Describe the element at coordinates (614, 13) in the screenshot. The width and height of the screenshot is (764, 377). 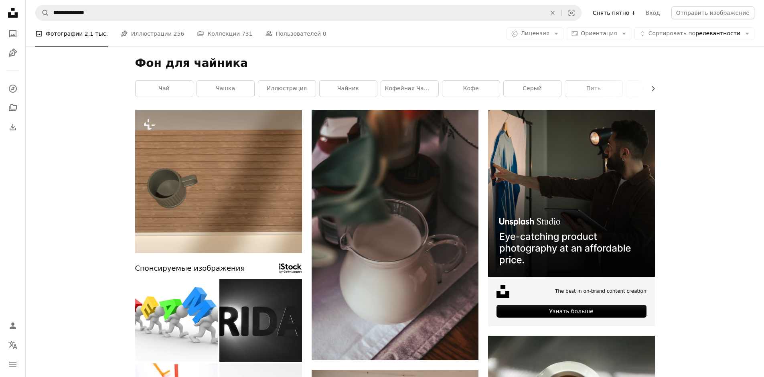
I see `ya-tr-span: Снять пятно +` at that location.